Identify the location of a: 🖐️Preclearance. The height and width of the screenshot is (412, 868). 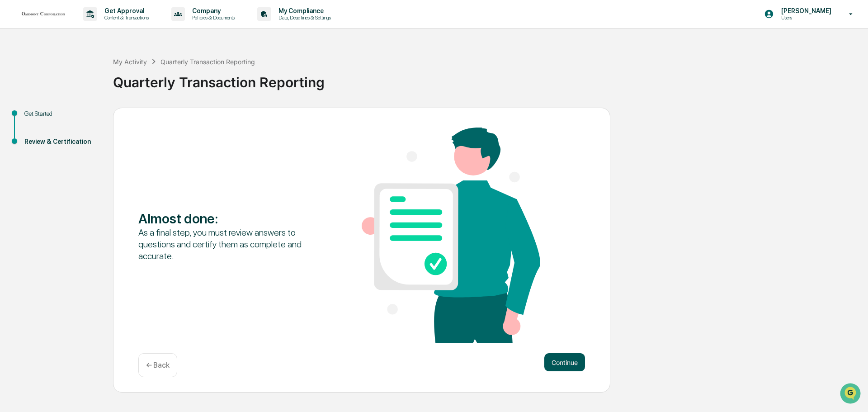
(33, 118).